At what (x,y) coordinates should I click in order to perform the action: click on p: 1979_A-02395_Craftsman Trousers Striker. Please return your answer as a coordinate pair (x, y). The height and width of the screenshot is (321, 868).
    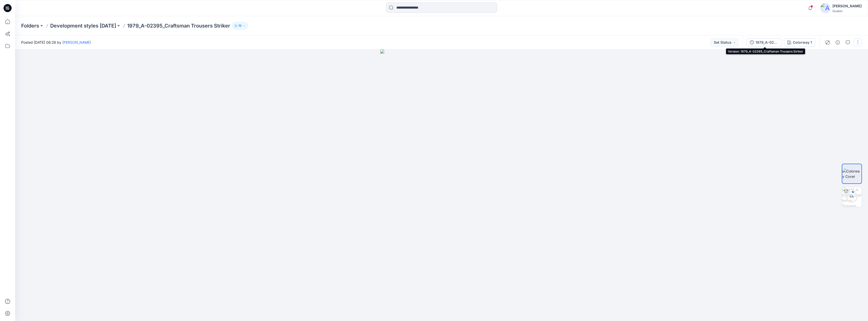
    Looking at the image, I should click on (179, 26).